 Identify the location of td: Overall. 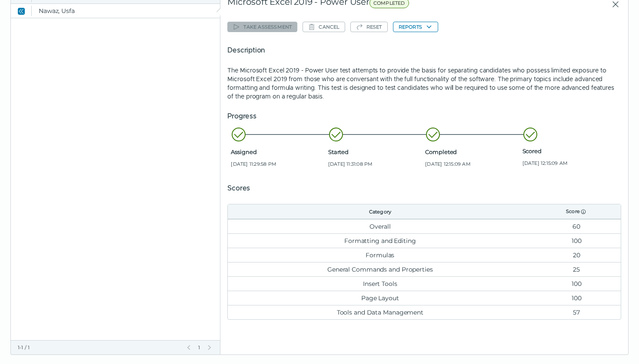
(380, 226).